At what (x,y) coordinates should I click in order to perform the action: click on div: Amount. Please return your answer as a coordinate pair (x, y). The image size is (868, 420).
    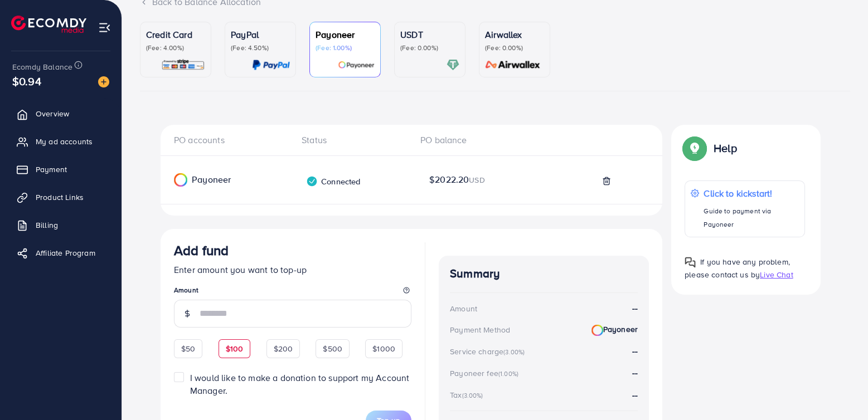
    Looking at the image, I should click on (463, 309).